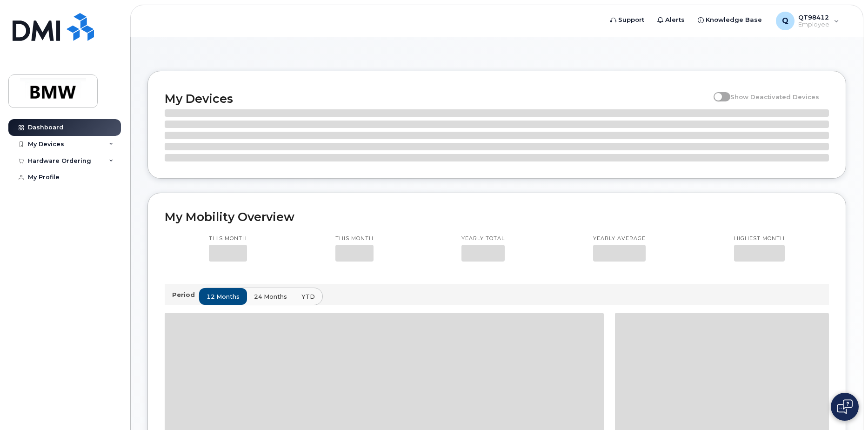  What do you see at coordinates (483, 239) in the screenshot?
I see `p: Yearly total` at bounding box center [483, 239].